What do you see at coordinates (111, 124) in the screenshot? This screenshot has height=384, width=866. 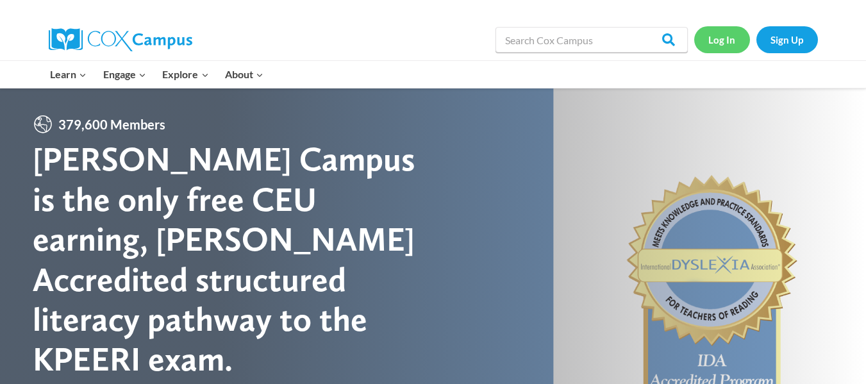 I see `span: 379,600 Members` at bounding box center [111, 124].